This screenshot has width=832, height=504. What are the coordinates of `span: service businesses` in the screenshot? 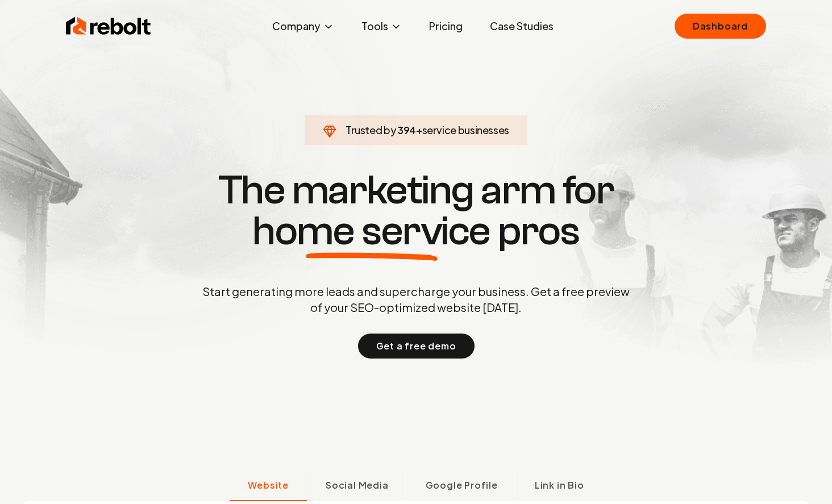 It's located at (466, 130).